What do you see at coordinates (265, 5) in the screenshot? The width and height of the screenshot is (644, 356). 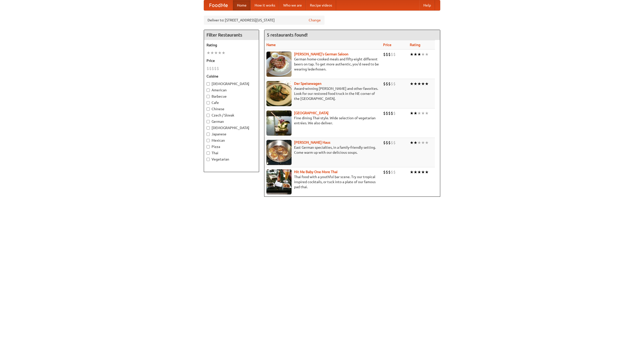 I see `a: How it works` at bounding box center [265, 5].